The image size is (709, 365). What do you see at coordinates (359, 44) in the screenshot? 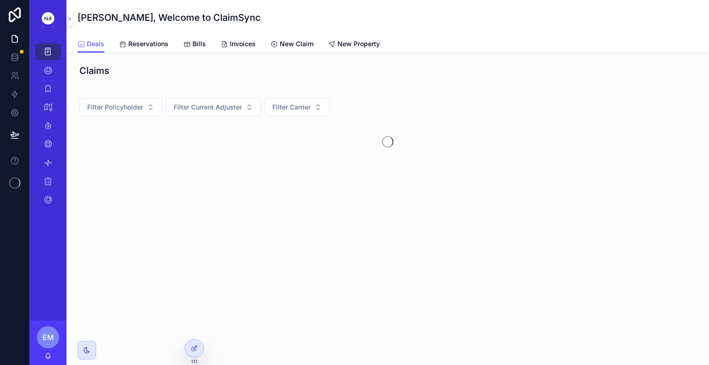
I see `span: New Property` at bounding box center [359, 44].